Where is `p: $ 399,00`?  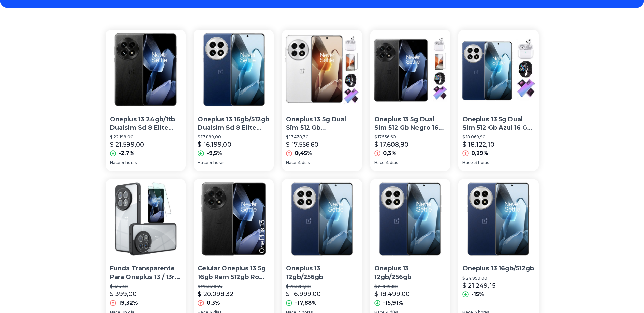
p: $ 399,00 is located at coordinates (123, 294).